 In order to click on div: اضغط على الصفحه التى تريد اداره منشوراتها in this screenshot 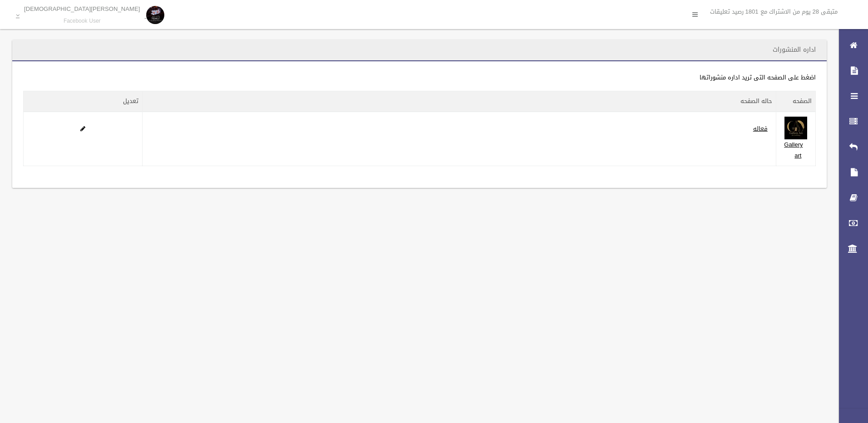, I will do `click(419, 77)`.